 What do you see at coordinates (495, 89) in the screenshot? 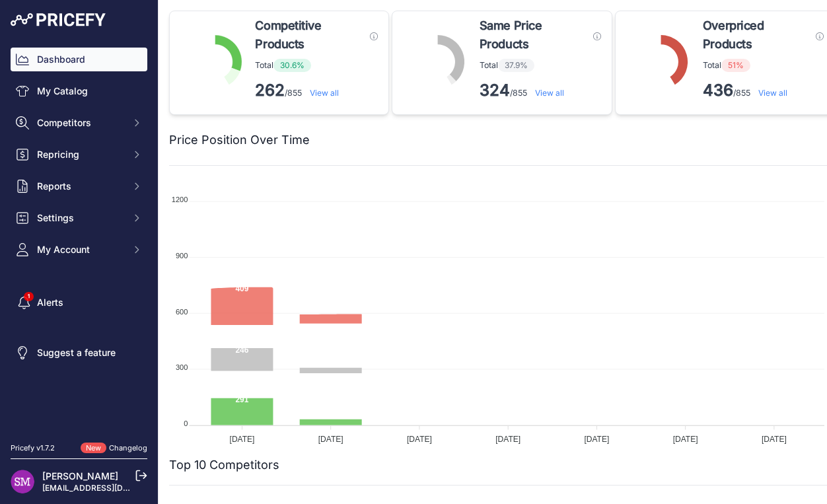
I see `strong: 324` at bounding box center [495, 89].